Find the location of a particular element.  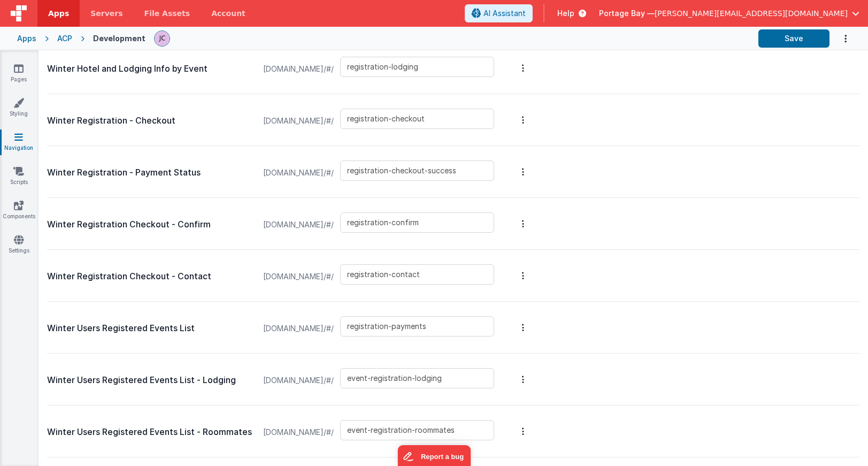

p: Winter Hotel and Lodging Info by Event is located at coordinates (150, 69).